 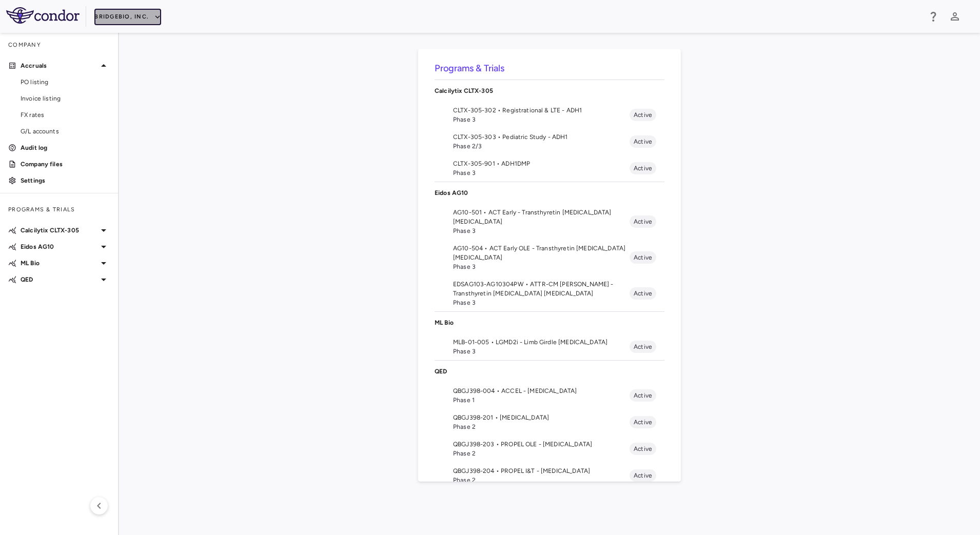 What do you see at coordinates (65, 82) in the screenshot?
I see `span: PO listing` at bounding box center [65, 82].